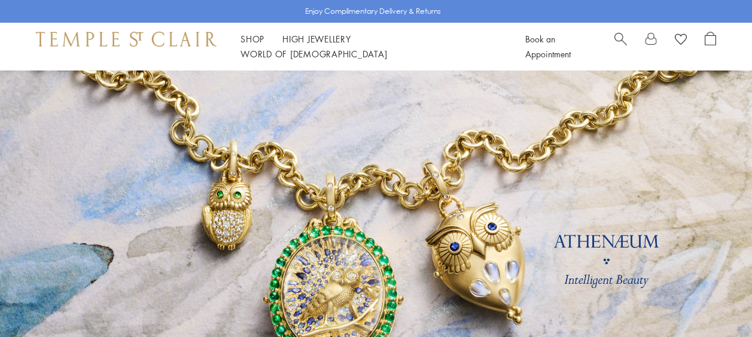  Describe the element at coordinates (316, 39) in the screenshot. I see `a: High JewelleryHigh Jewellery` at that location.